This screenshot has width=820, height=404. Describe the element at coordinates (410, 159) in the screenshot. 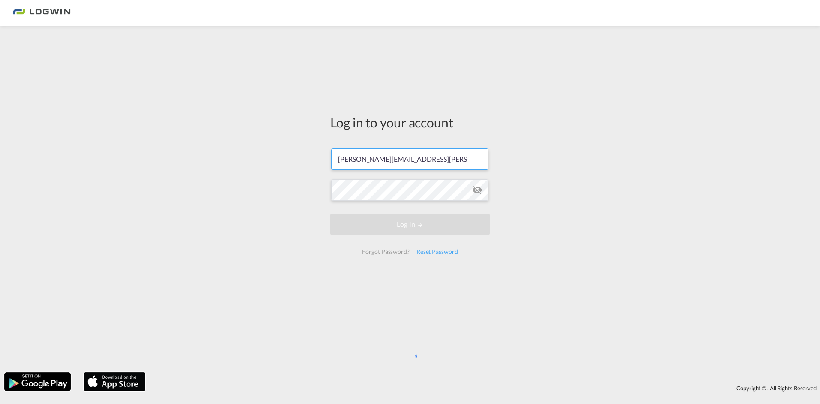

I see `input: Enter email/phone number` at that location.